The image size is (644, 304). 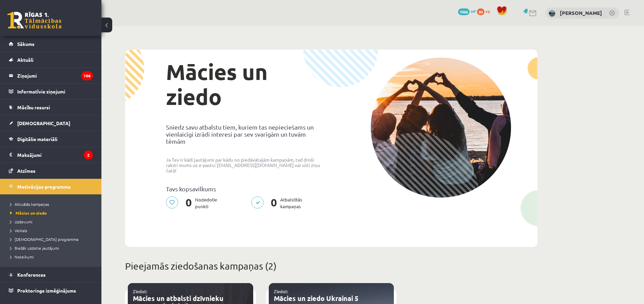 I want to click on legend: Maksājumi, so click(x=55, y=155).